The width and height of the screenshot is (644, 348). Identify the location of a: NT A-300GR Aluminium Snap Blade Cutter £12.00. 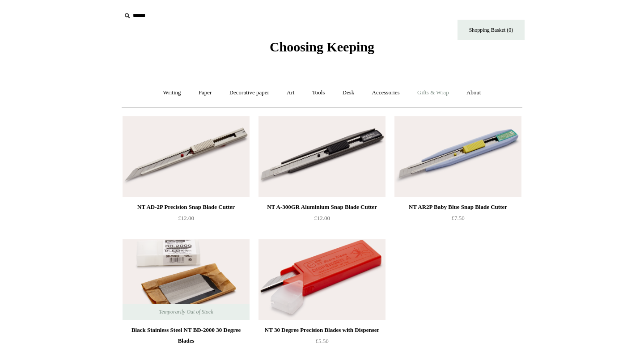
(322, 220).